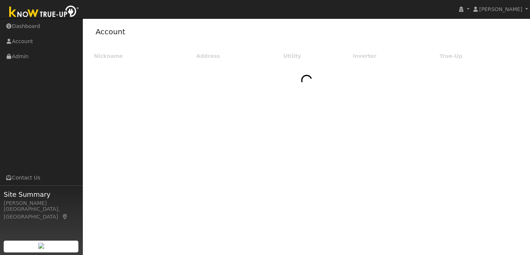 The width and height of the screenshot is (530, 255). Describe the element at coordinates (44, 12) in the screenshot. I see `img: Know True-Up` at that location.